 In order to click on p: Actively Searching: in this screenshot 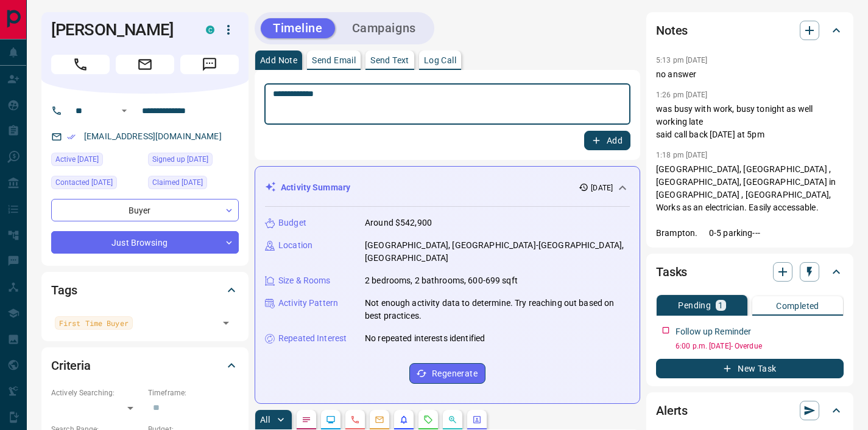, I will do `click(96, 393)`.